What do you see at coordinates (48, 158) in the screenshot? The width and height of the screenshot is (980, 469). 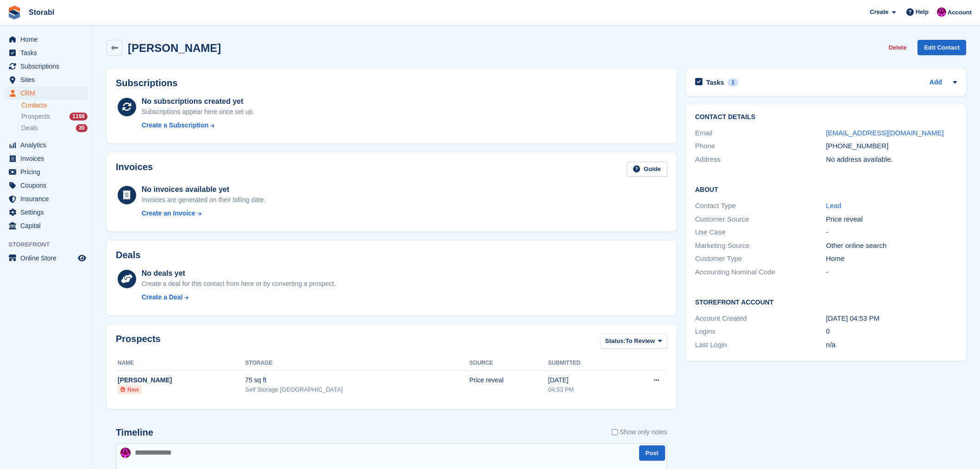 I see `span: Invoices` at bounding box center [48, 158].